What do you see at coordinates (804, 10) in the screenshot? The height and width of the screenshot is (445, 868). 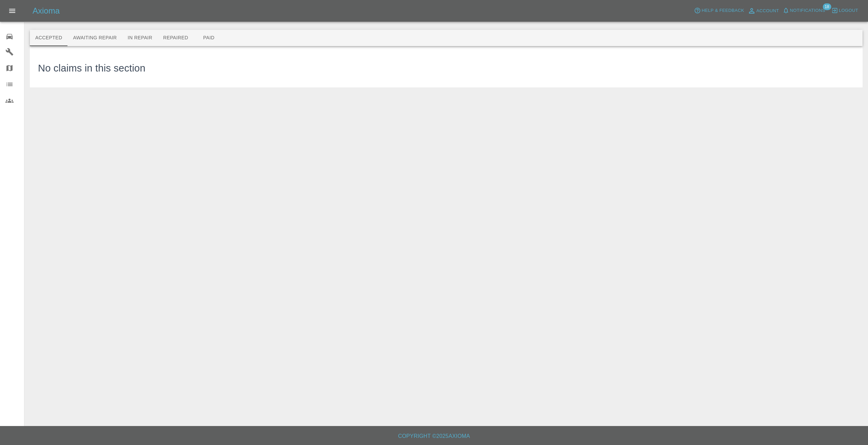 I see `button: Notifications` at bounding box center [804, 10].